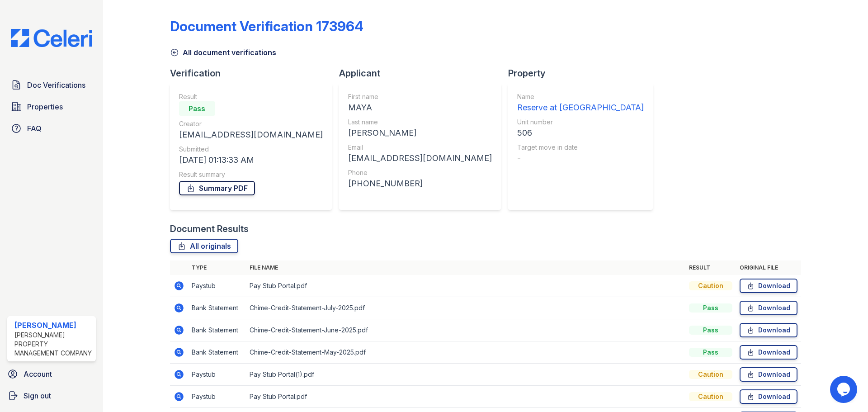 Image resolution: width=868 pixels, height=412 pixels. Describe the element at coordinates (251, 97) in the screenshot. I see `div: Result` at that location.